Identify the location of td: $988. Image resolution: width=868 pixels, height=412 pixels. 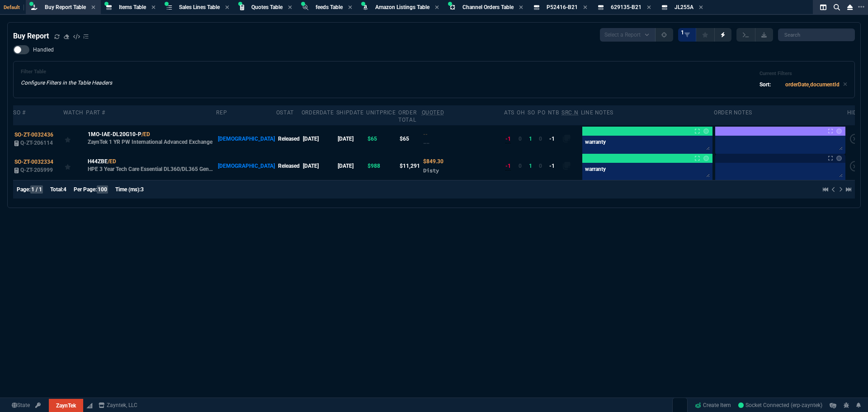
(382, 166).